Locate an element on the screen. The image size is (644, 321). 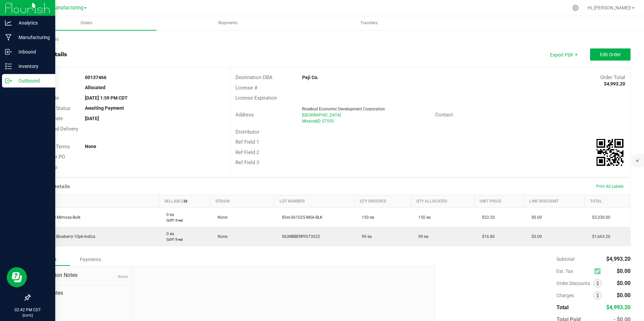
th: Sellable is located at coordinates (185, 201).